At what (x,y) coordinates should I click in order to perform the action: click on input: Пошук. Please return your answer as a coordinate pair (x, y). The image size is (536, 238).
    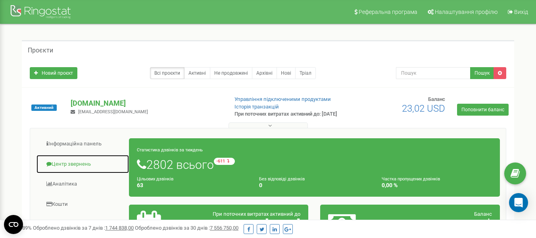
    Looking at the image, I should click on (433, 73).